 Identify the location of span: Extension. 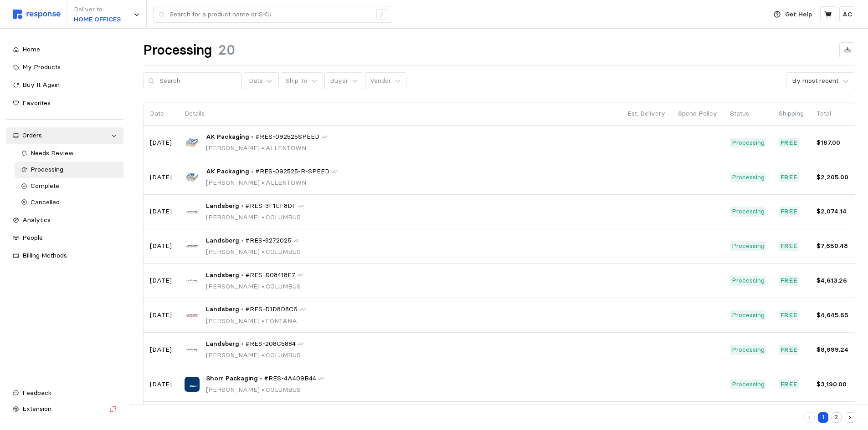
(37, 409).